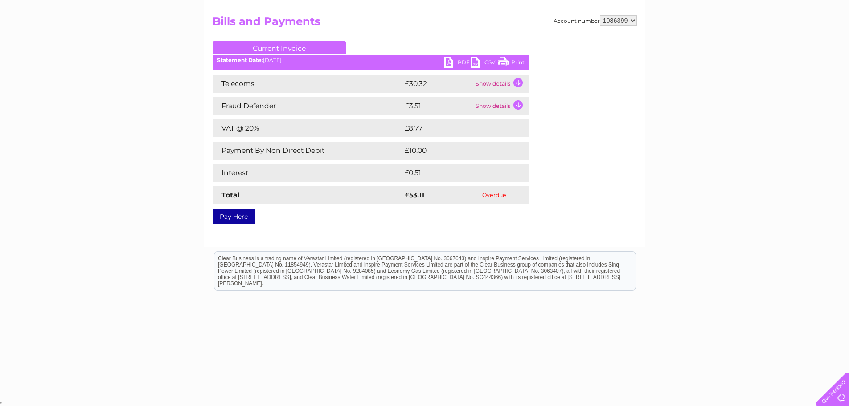 This screenshot has height=406, width=849. Describe the element at coordinates (308, 84) in the screenshot. I see `td: Telecoms` at that location.